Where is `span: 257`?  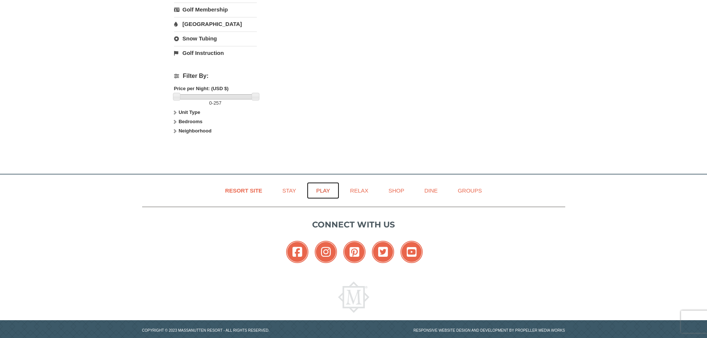 span: 257 is located at coordinates (217, 103).